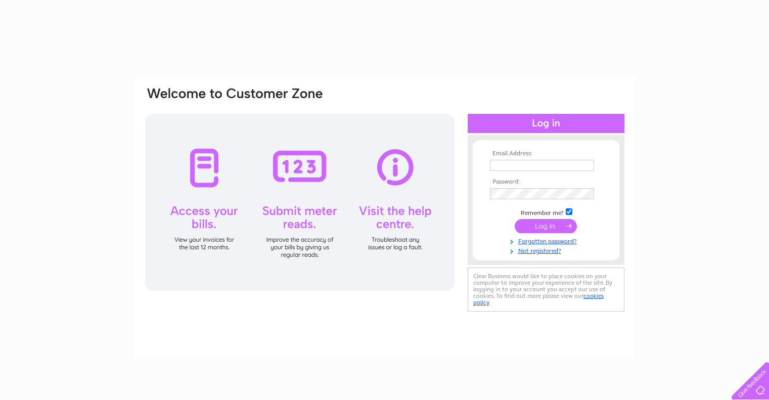 The height and width of the screenshot is (400, 769). Describe the element at coordinates (547, 250) in the screenshot. I see `a: Not registered?` at that location.